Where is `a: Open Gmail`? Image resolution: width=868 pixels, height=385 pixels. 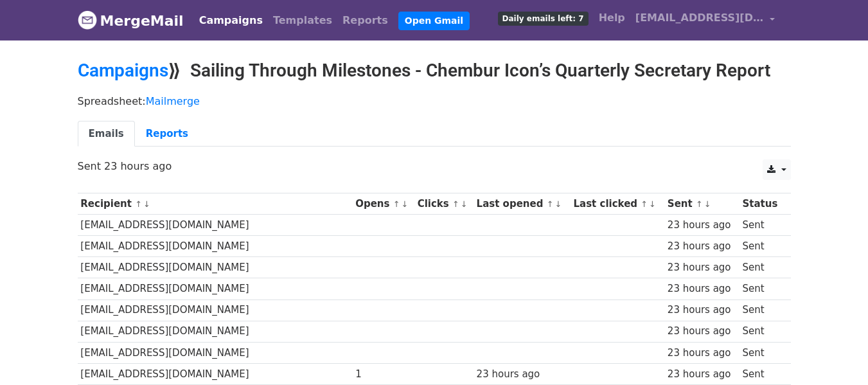 a: Open Gmail is located at coordinates (434, 21).